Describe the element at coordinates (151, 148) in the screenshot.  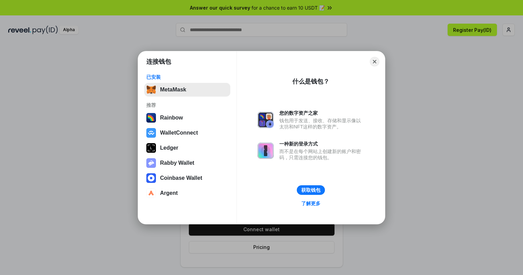
I see `img: svg+xml,%3Csvg%20xmlns%3D%22http%3A%2F%2Fwww.w3.org%2F2000%2Fsvg%22%20width%3D%2228%22%20height%3...` at that location.